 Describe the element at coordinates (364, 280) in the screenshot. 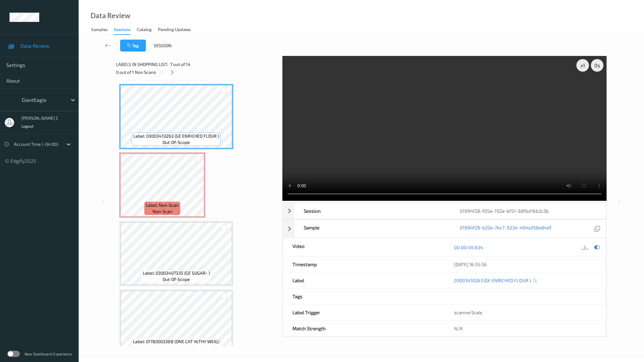

I see `div: Label` at that location.